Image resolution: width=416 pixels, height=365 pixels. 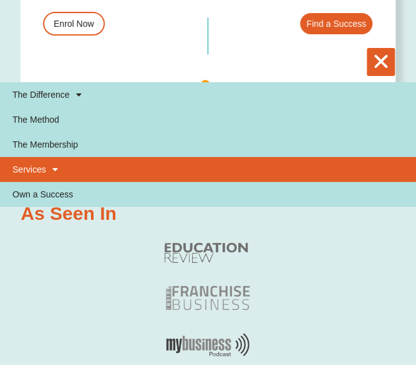 I want to click on a: Enrol Now, so click(x=74, y=24).